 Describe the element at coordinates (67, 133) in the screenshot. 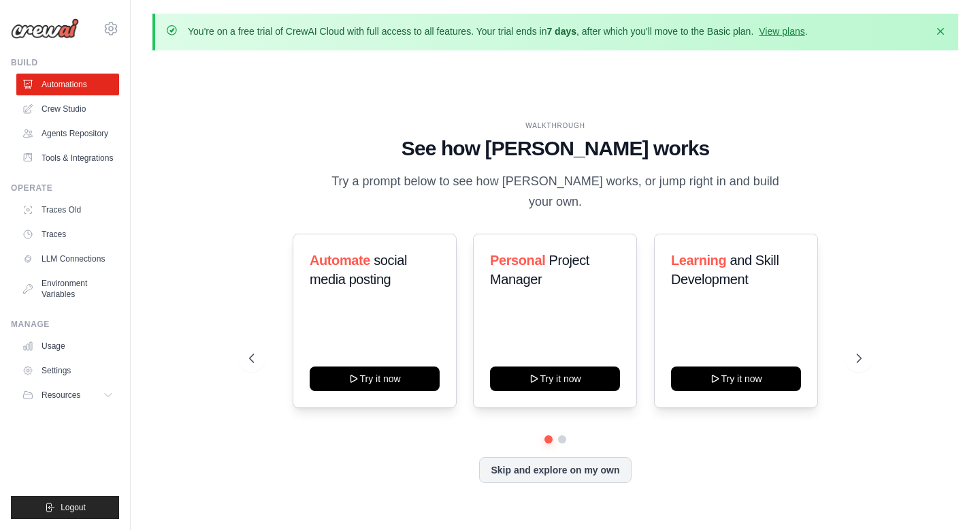

I see `a: Agents Repository` at that location.